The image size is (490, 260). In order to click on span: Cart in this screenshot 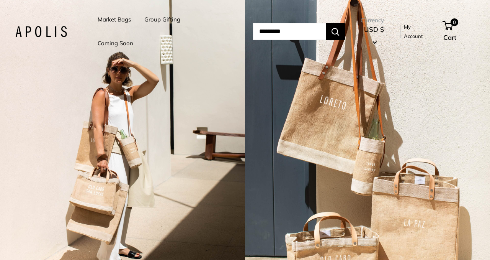, I will do `click(450, 37)`.